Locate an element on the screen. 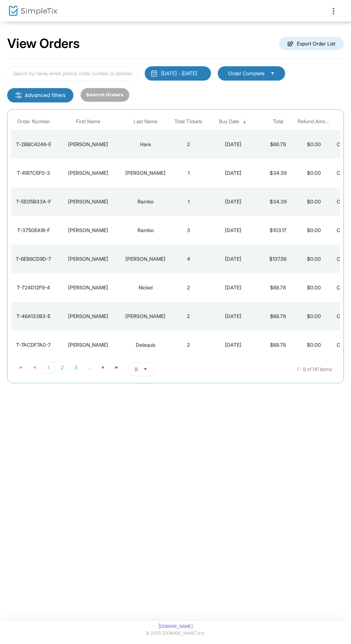 The height and width of the screenshot is (644, 351). span: Go to the next page is located at coordinates (103, 367).